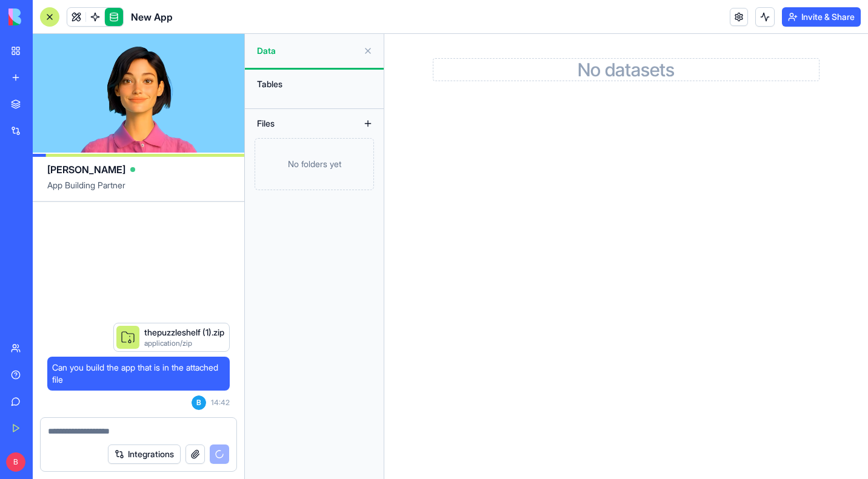  What do you see at coordinates (138, 190) in the screenshot?
I see `span: App Building Partner` at bounding box center [138, 190].